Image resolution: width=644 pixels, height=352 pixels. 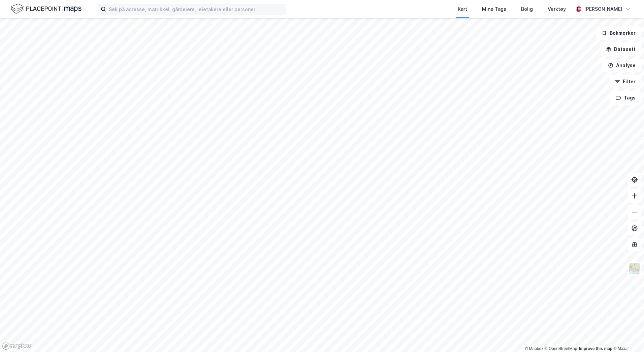 What do you see at coordinates (196, 9) in the screenshot?
I see `input: Søk på adresse, matrikkel, gårdeiere, leietakere eller personer` at bounding box center [196, 9].